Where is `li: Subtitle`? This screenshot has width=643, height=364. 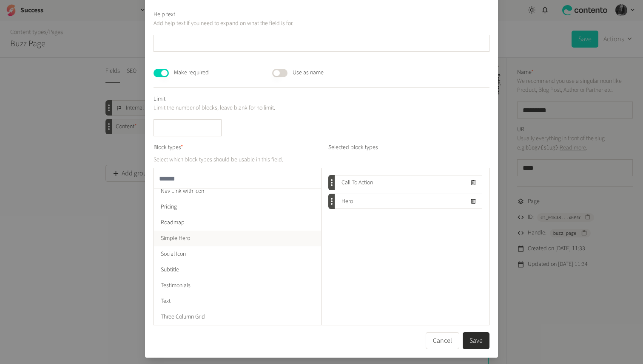 li: Subtitle is located at coordinates (237, 270).